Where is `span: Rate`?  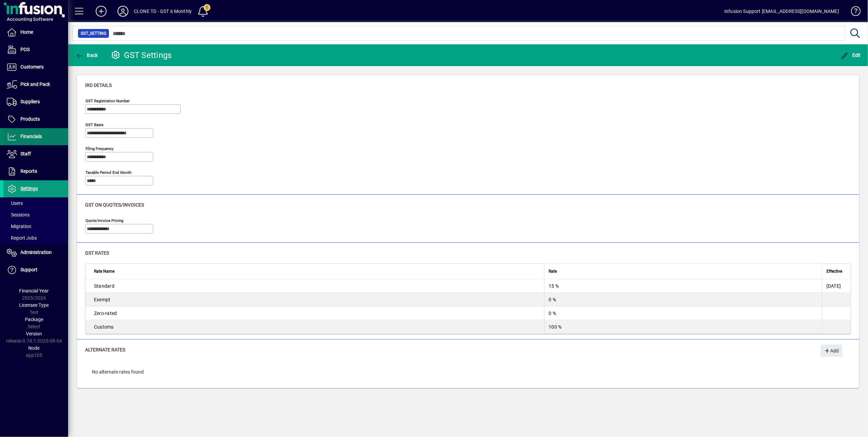
span: Rate is located at coordinates (553, 271).